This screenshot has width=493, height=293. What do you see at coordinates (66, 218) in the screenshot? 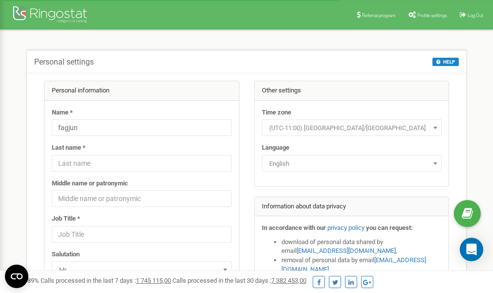
I see `label: Job Title *` at bounding box center [66, 218].